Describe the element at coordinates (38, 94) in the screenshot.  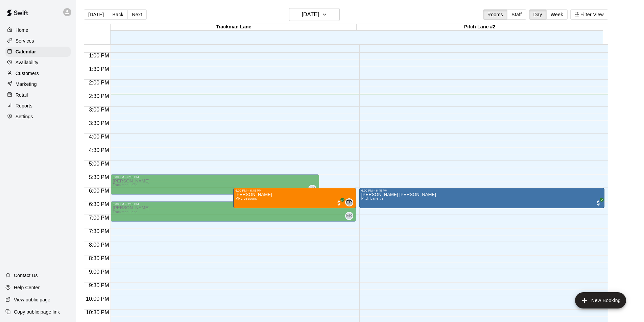
I see `a: Retail` at that location.